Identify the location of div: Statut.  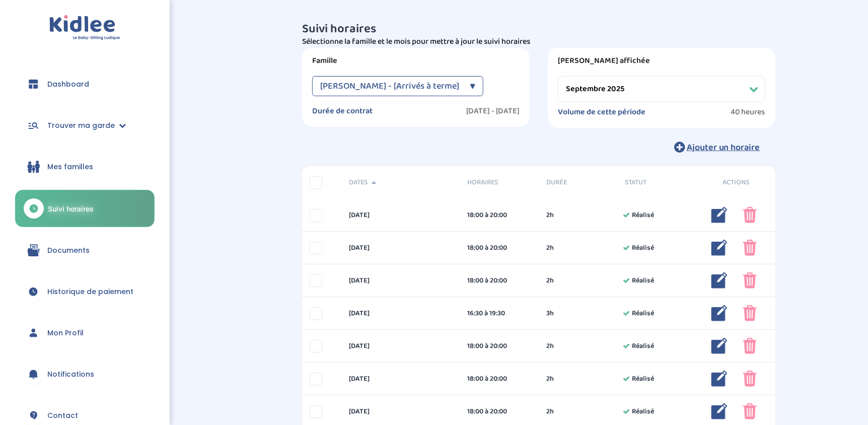
(656, 182).